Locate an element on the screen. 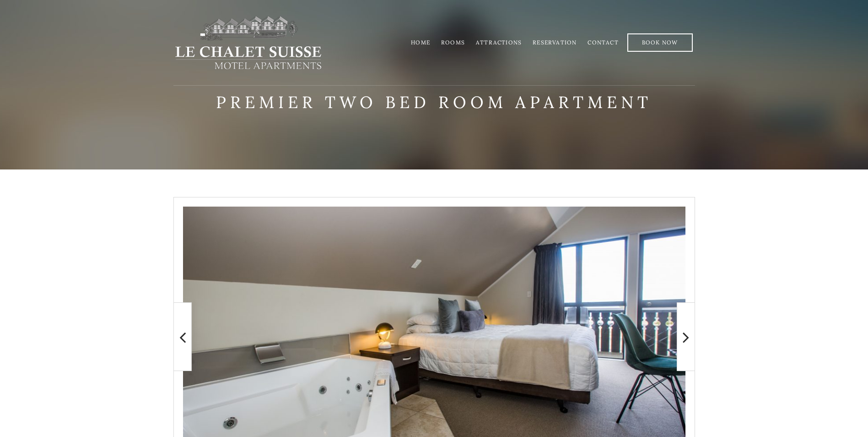 This screenshot has height=437, width=868. a: Book Now is located at coordinates (660, 43).